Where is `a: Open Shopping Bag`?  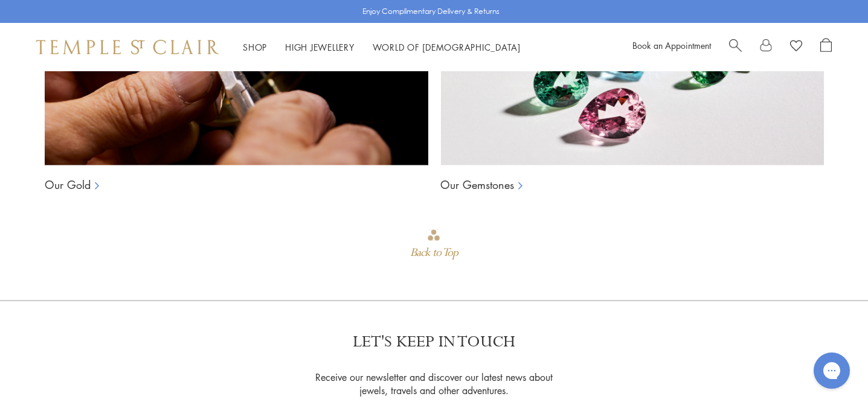
a: Open Shopping Bag is located at coordinates (825, 47).